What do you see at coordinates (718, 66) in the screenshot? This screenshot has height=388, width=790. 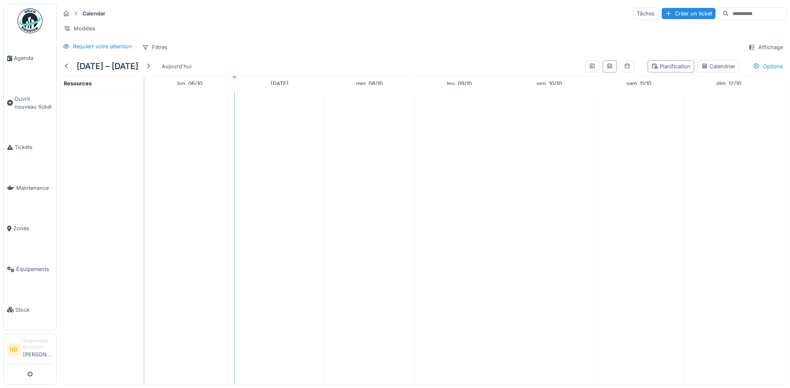 I see `div: Calendrier` at bounding box center [718, 66].